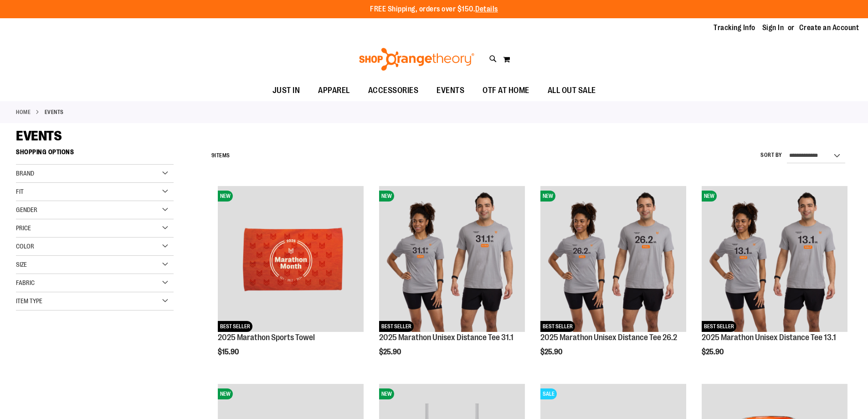 This screenshot has height=419, width=868. I want to click on a: Home, so click(23, 112).